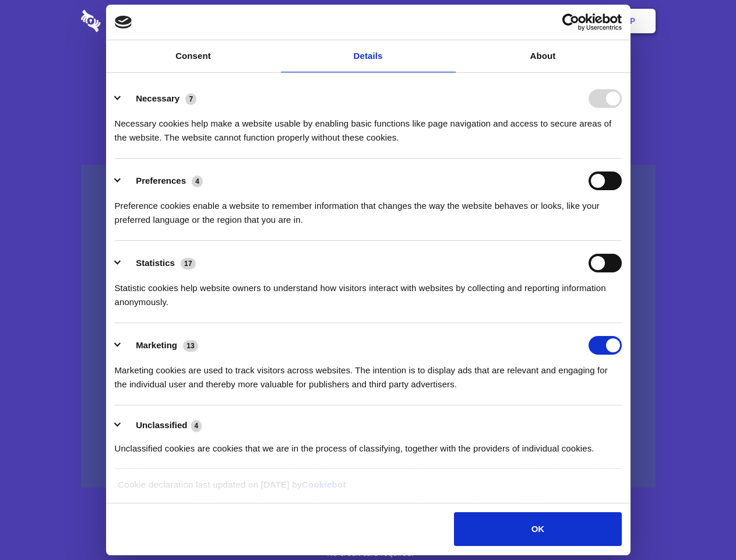 This screenshot has width=736, height=560. I want to click on a: Usercentrics Cookiebot - opens in a new window, so click(571, 23).